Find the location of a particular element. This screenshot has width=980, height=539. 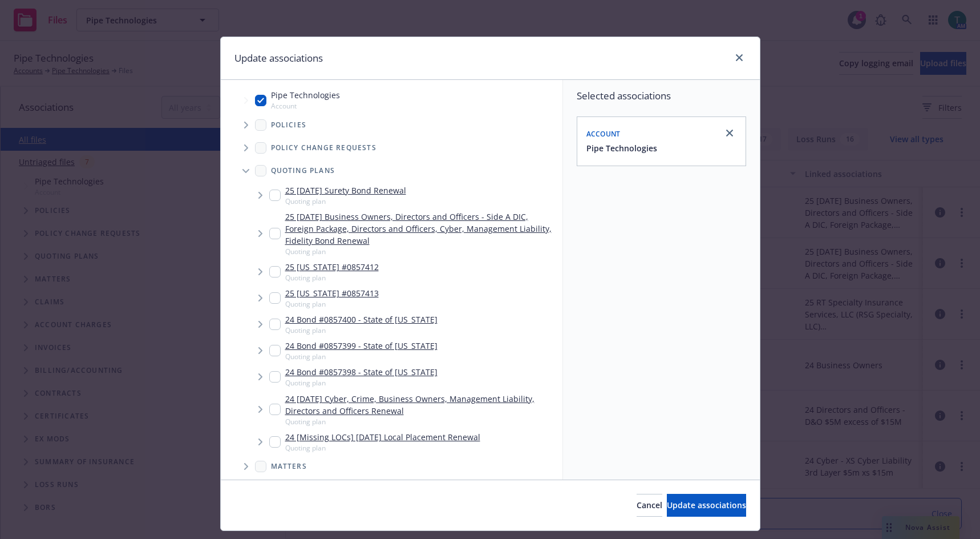

span: Update associations is located at coordinates (706, 505).